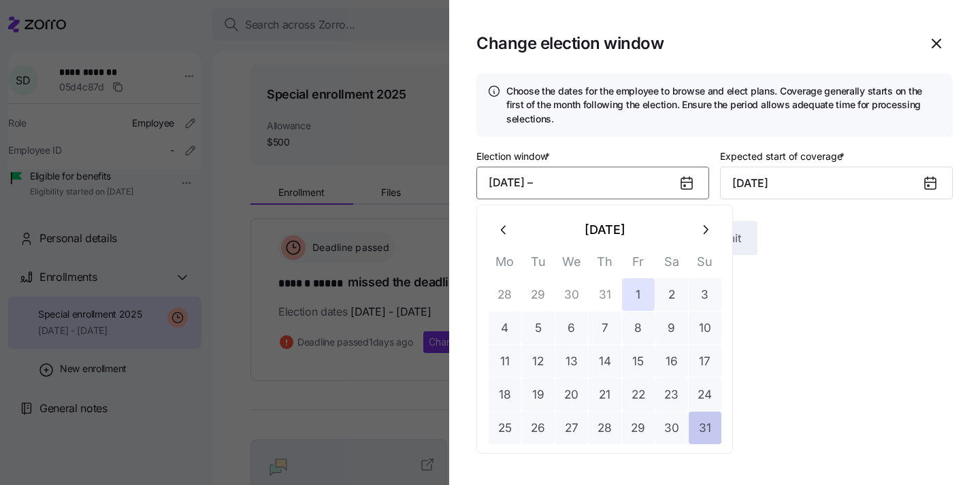 The width and height of the screenshot is (980, 485). What do you see at coordinates (672, 362) in the screenshot?
I see `button: 16 August 2025` at bounding box center [672, 362].